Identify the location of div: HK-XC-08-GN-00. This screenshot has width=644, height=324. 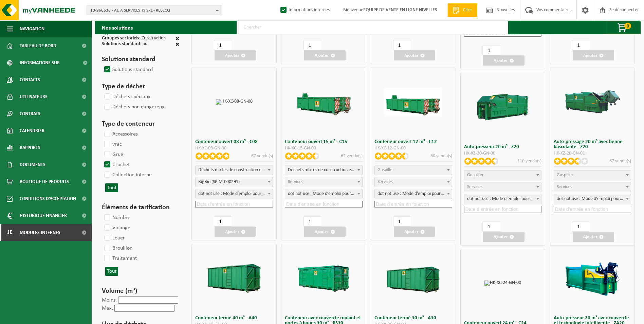
(234, 148).